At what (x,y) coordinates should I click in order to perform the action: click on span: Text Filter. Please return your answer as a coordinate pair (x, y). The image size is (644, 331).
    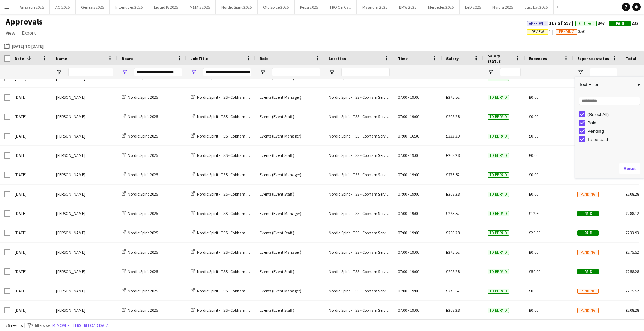
    Looking at the image, I should click on (605, 85).